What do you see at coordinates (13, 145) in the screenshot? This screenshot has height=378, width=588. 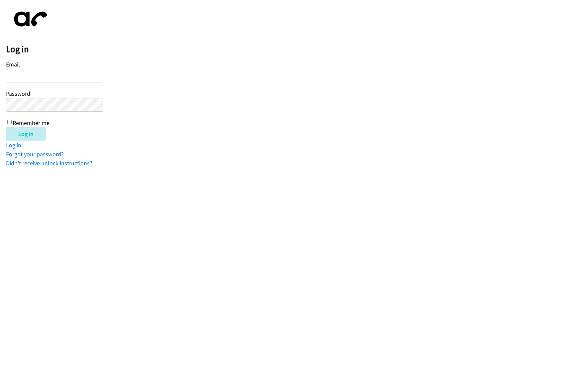 I see `a: Log in` at bounding box center [13, 145].